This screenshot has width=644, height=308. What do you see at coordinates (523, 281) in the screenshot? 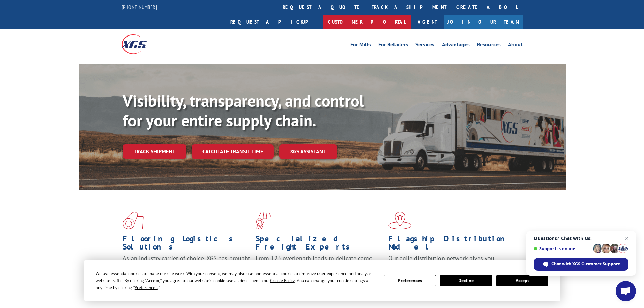
I see `button: Accept` at bounding box center [523, 281].